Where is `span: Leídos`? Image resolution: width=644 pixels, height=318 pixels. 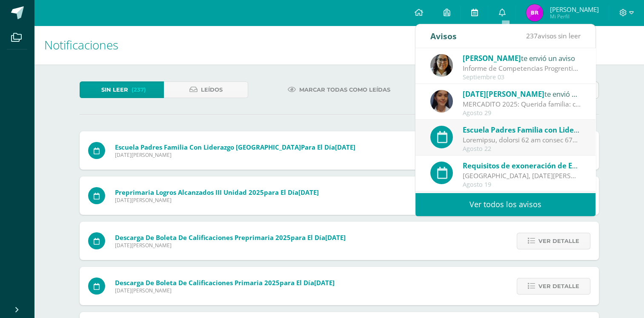
span: Leídos is located at coordinates (212, 90).